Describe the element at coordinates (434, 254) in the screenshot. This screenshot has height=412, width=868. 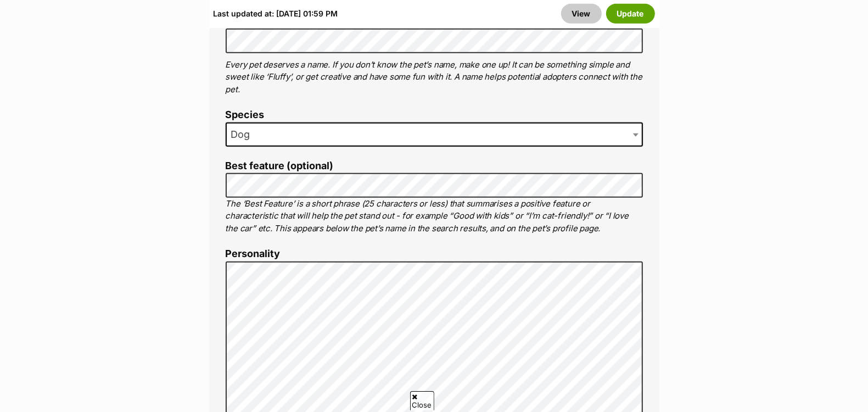
I see `label: Personality` at that location.